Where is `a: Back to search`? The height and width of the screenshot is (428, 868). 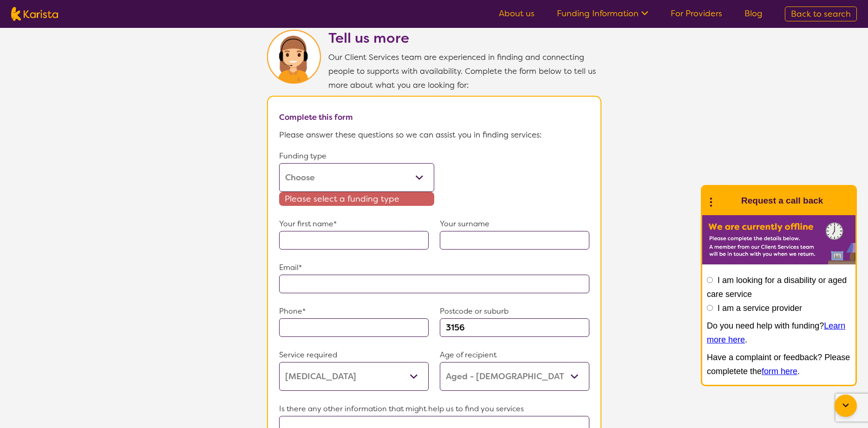
a: Back to search is located at coordinates (821, 14).